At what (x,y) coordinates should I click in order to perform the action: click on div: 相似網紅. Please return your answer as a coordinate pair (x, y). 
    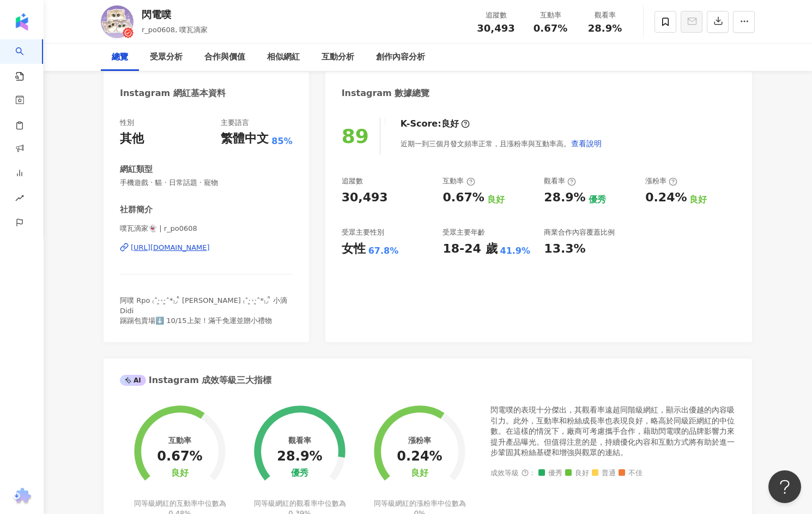
    Looking at the image, I should click on (284, 57).